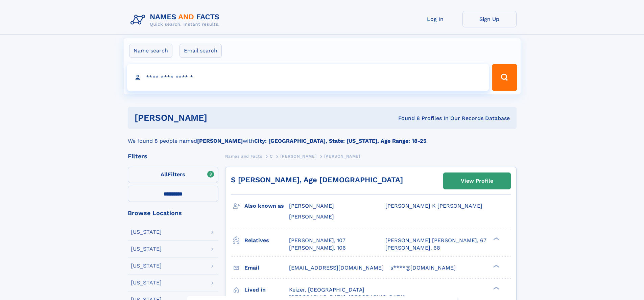  Describe the element at coordinates (435, 19) in the screenshot. I see `a: Log In` at that location.